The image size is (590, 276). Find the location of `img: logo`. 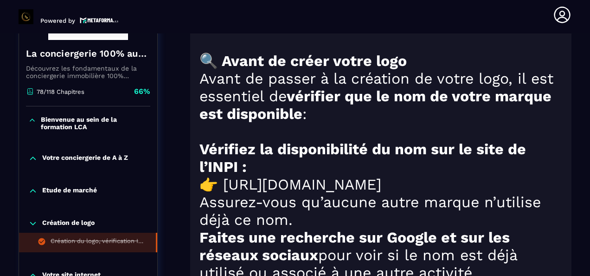

img: logo is located at coordinates (99, 20).